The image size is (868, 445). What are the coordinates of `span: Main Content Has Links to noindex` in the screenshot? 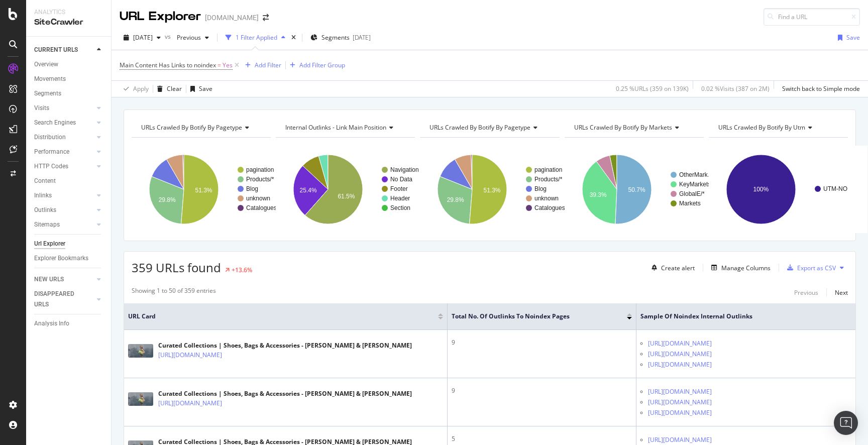 It's located at (167, 65).